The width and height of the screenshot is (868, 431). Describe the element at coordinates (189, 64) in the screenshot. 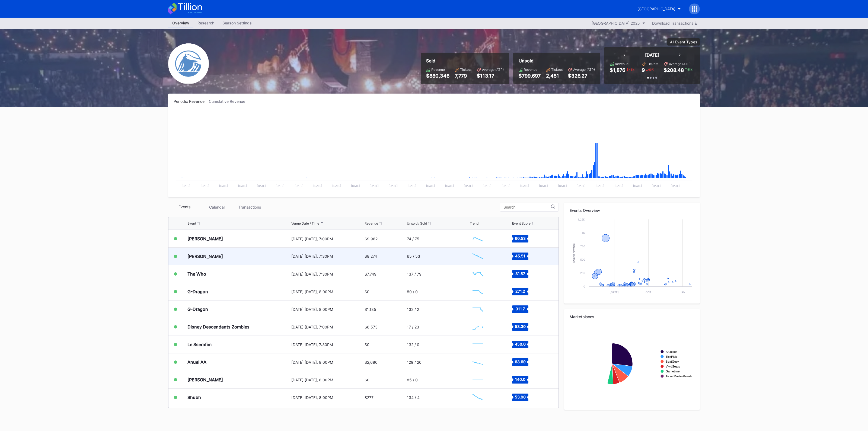

I see `img: Devils-Logo.png` at that location.